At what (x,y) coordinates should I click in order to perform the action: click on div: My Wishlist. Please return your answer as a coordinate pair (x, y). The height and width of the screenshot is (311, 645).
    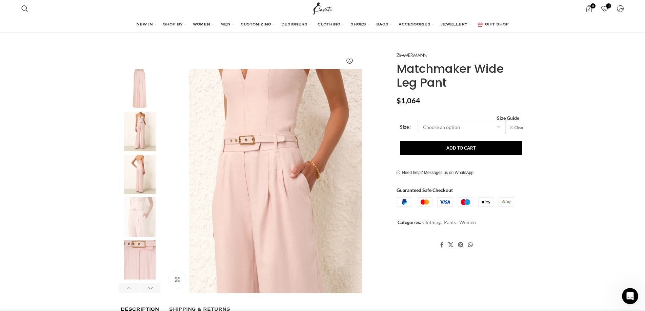
    Looking at the image, I should click on (604, 8).